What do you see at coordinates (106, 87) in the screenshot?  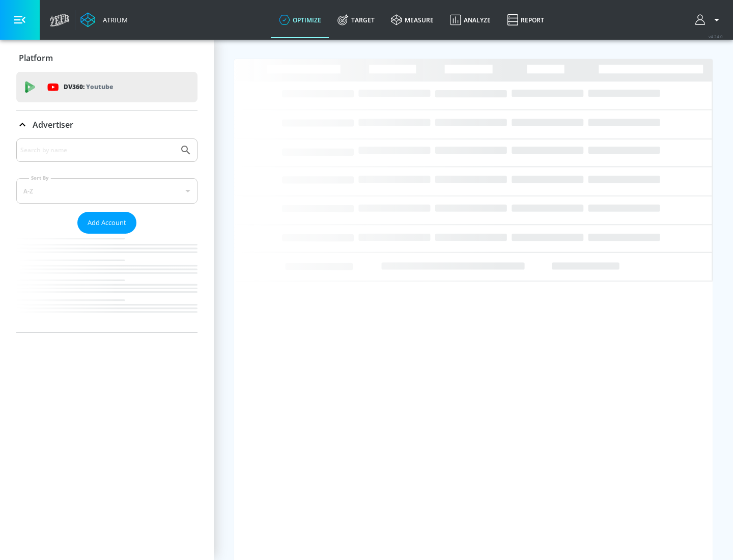 I see `div: DV360: Youtube` at bounding box center [106, 87].